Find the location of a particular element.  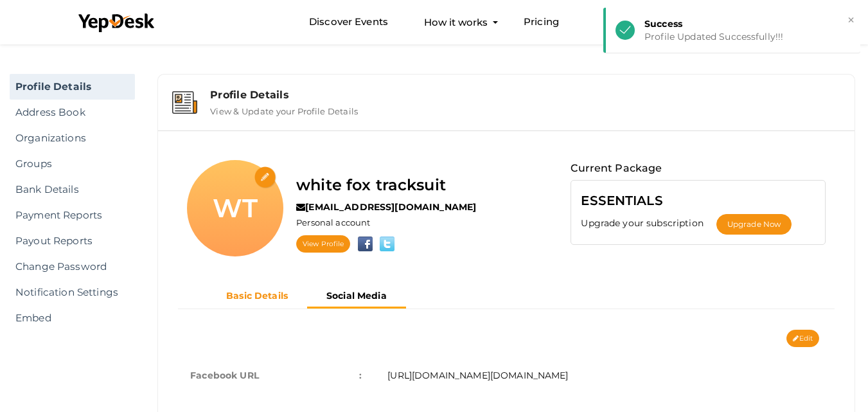

a: Address Book is located at coordinates (72, 113).